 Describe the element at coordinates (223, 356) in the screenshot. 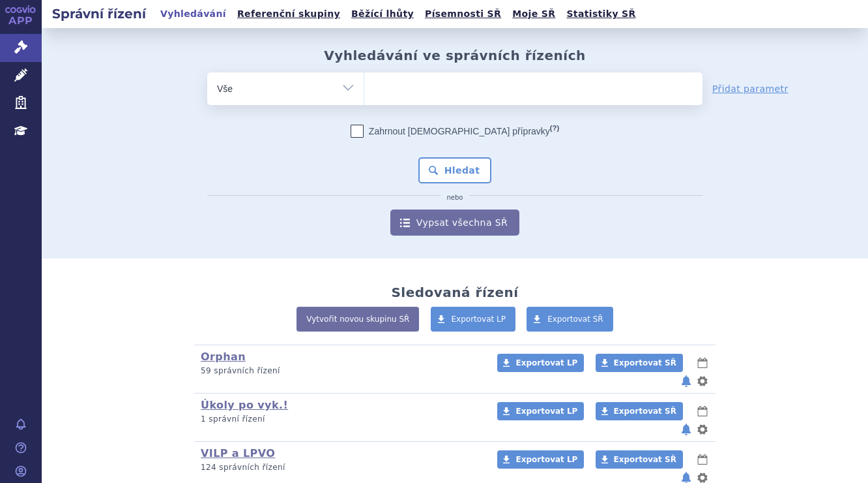

I see `a: Orphan` at that location.